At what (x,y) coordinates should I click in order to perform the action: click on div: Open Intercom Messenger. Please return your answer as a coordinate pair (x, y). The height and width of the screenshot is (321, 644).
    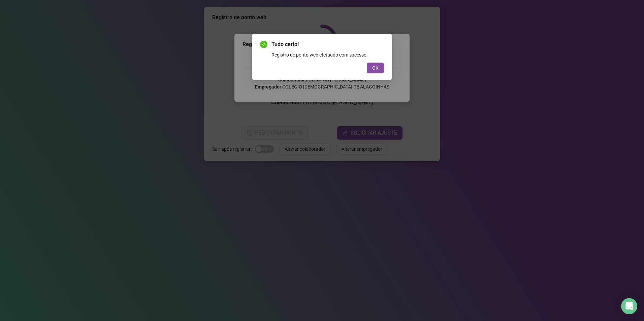
    Looking at the image, I should click on (629, 307).